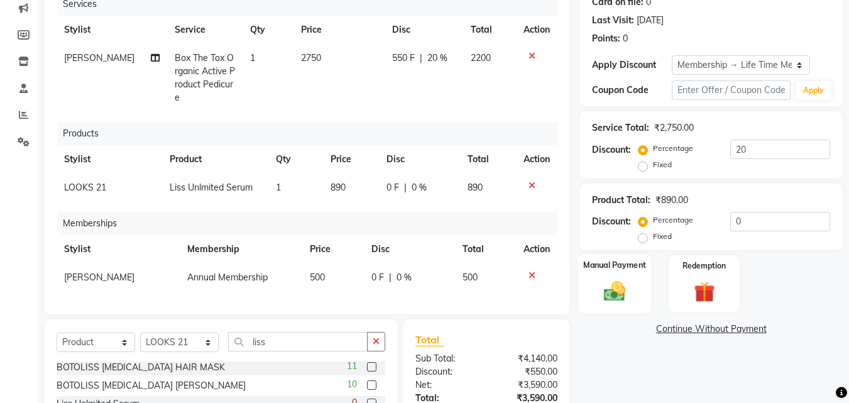 This screenshot has width=849, height=403. I want to click on th: Membership, so click(241, 249).